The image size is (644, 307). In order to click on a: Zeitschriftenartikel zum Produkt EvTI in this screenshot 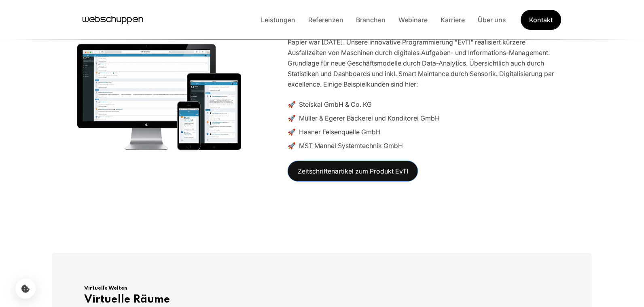, I will do `click(353, 171)`.